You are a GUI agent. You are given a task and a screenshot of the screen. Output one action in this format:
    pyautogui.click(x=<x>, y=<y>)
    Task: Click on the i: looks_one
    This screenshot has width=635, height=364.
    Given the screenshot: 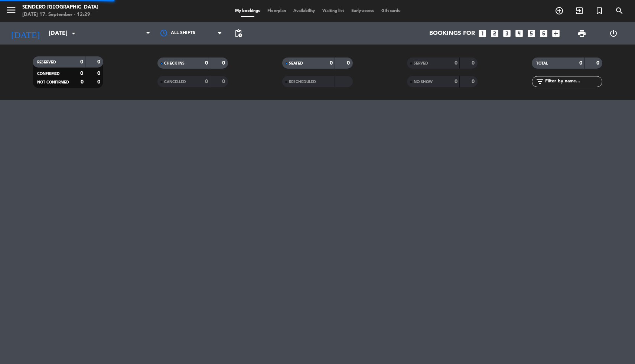 What is the action you would take?
    pyautogui.click(x=482, y=33)
    